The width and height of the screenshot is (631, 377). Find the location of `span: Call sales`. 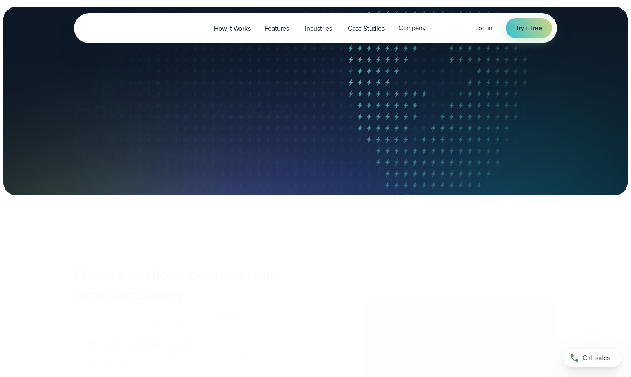

span: Call sales is located at coordinates (597, 358).